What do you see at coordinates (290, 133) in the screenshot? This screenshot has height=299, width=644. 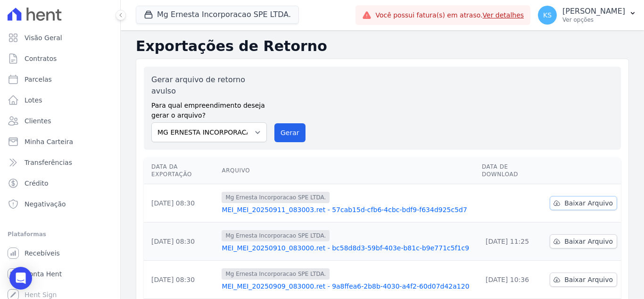 I see `button: Gerar` at bounding box center [290, 133].